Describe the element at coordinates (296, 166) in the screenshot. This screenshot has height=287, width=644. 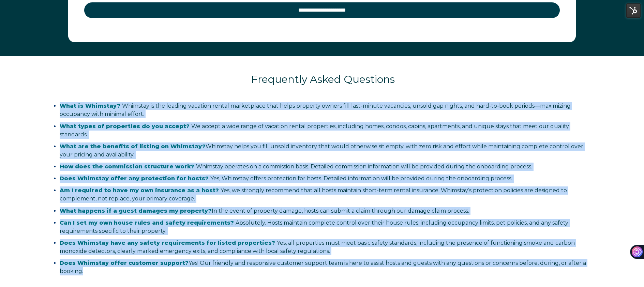
I see `span: Whimstay operates on a commission basis. Detailed commission information will be provided during ...` at that location.